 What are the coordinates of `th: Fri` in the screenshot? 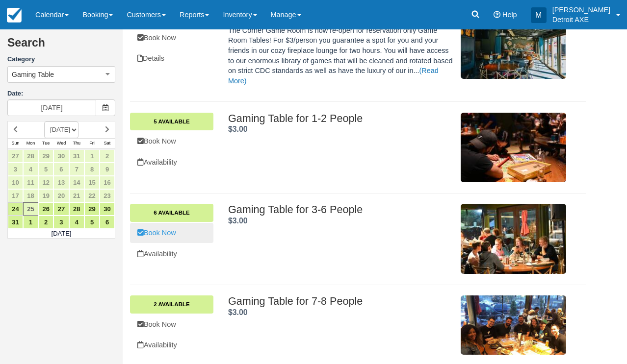 It's located at (92, 143).